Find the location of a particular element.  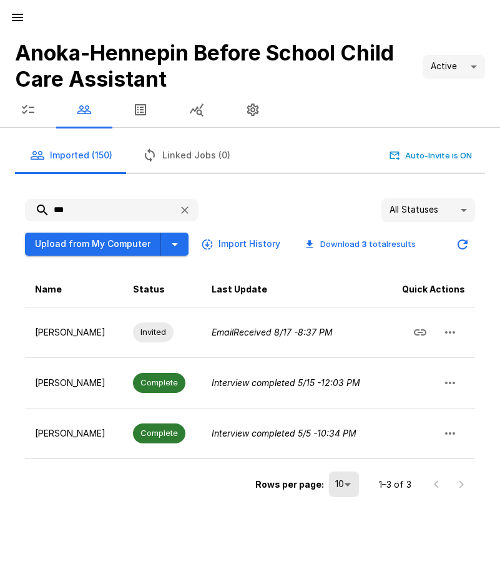

b: 3 is located at coordinates (364, 244).